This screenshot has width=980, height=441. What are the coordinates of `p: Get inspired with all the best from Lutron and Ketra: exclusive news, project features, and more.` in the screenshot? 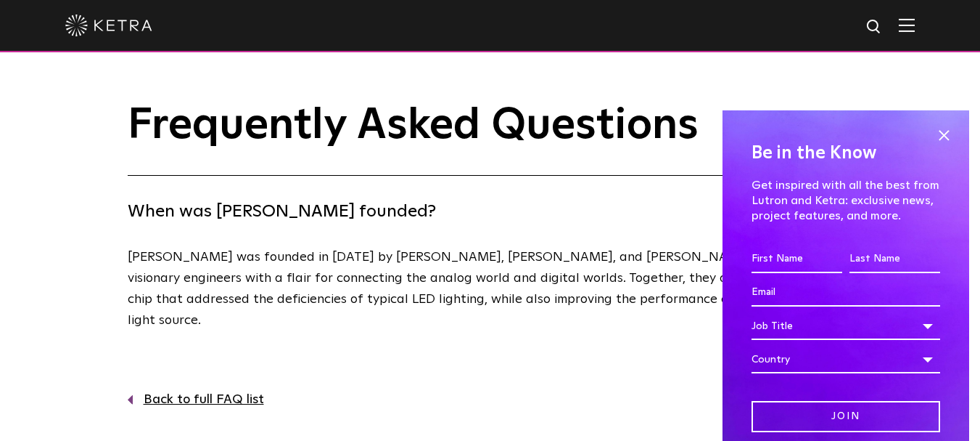 It's located at (846, 201).